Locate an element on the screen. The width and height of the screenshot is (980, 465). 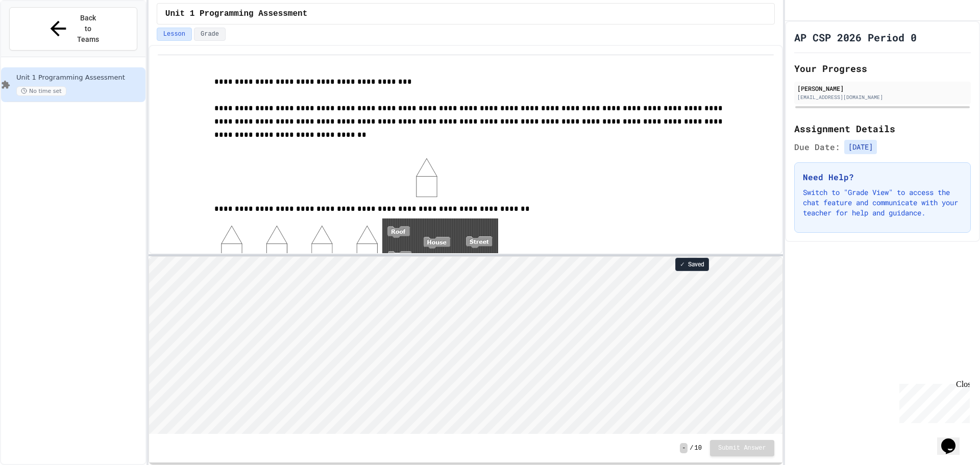
span: Submit Answer is located at coordinates (742, 449).